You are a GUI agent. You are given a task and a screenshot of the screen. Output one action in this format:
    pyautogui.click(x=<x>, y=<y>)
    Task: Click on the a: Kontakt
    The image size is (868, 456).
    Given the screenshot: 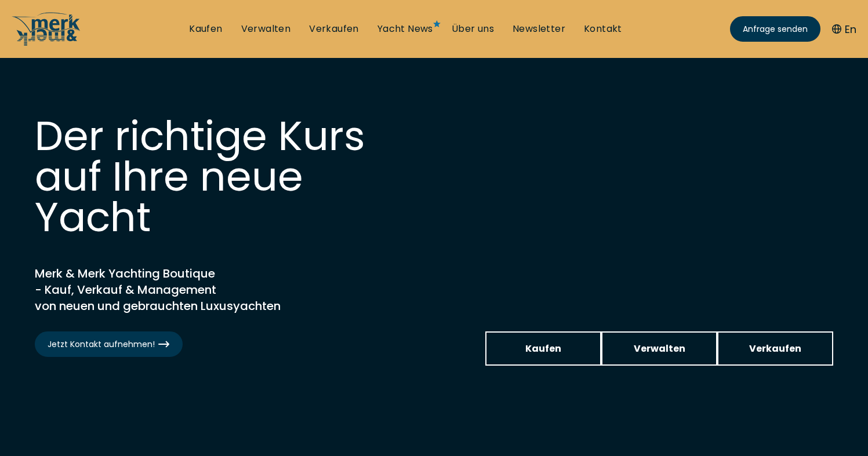 What is the action you would take?
    pyautogui.click(x=603, y=29)
    